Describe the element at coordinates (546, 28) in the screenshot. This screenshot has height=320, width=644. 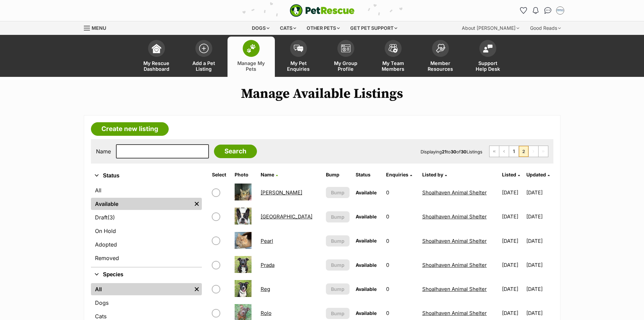
I see `div: Good Reads` at that location.